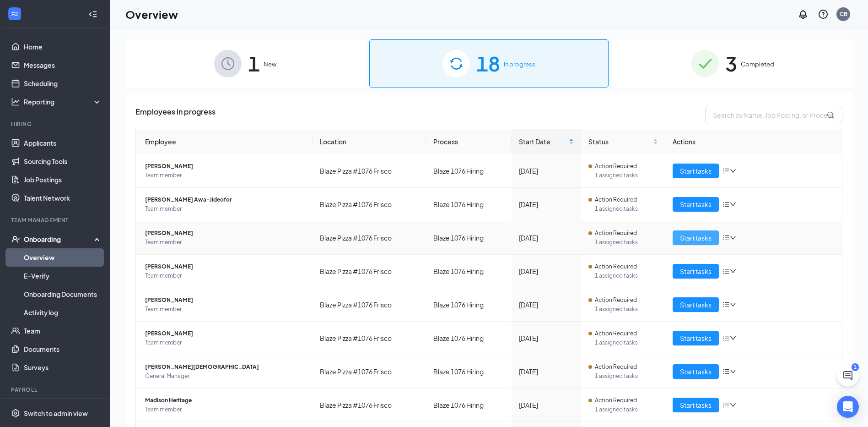 The width and height of the screenshot is (868, 427). I want to click on div: Open Intercom Messenger, so click(848, 407).